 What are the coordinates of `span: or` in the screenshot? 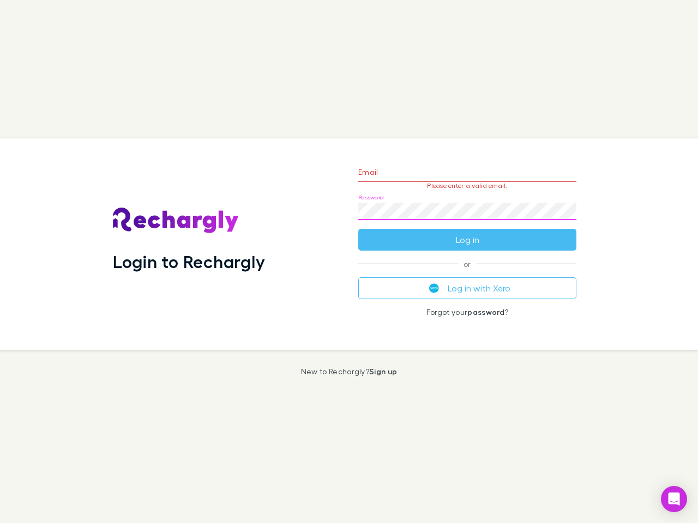 It's located at (467, 264).